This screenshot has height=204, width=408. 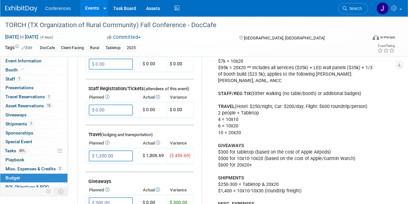 What do you see at coordinates (386, 46) in the screenshot?
I see `div: Event Rating` at bounding box center [386, 46].